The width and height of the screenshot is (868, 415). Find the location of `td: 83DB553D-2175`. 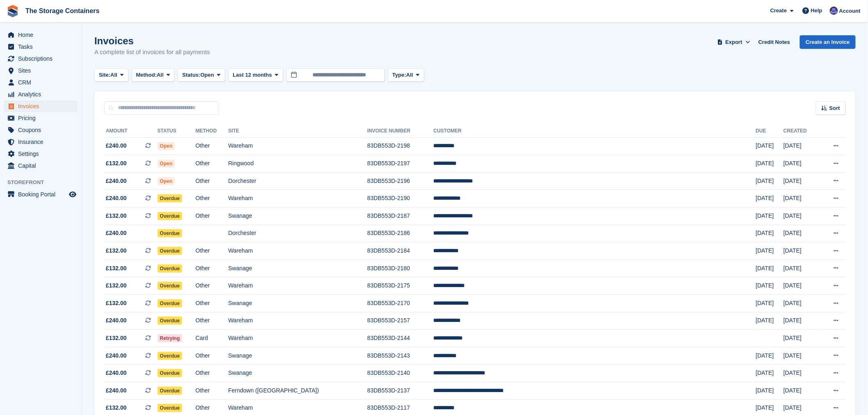

td: 83DB553D-2175 is located at coordinates (400, 286).